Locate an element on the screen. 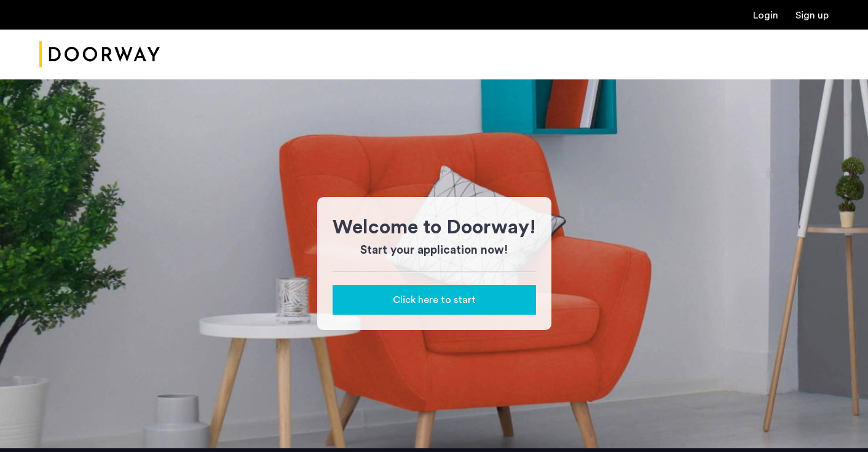 Image resolution: width=868 pixels, height=452 pixels. h3: Start your application now! is located at coordinates (434, 250).